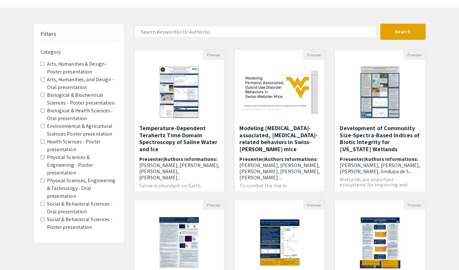 Image resolution: width=459 pixels, height=270 pixels. What do you see at coordinates (82, 130) in the screenshot?
I see `label: Environmental & Agricultural Sciences Poster presentation` at bounding box center [82, 130].